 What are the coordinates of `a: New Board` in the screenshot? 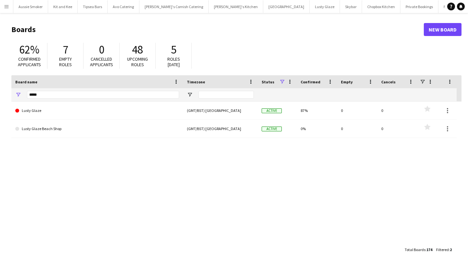 It's located at (442, 30).